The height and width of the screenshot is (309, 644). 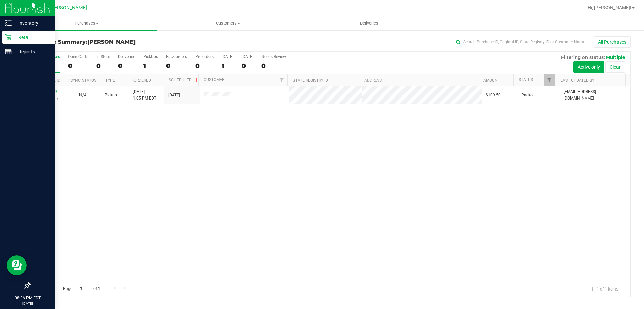 I want to click on span: Purchases, so click(x=86, y=23).